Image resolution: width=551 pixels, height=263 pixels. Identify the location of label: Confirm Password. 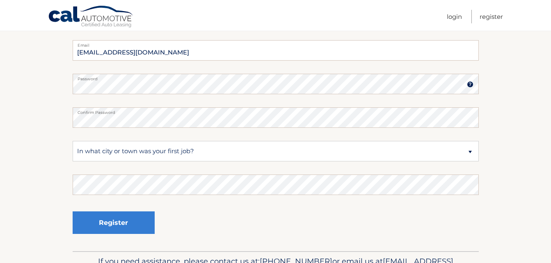
(276, 111).